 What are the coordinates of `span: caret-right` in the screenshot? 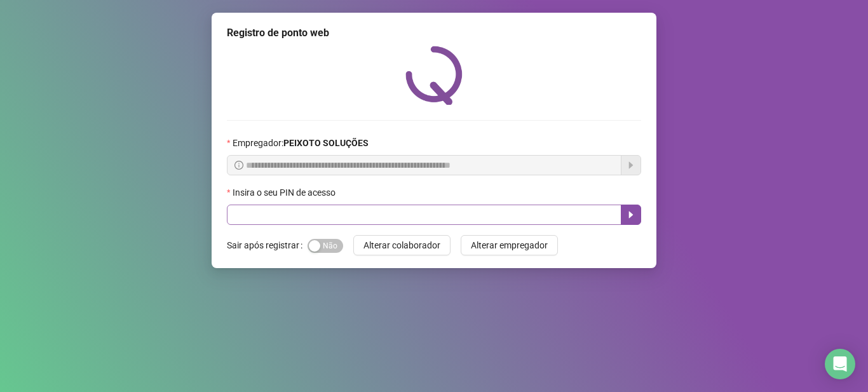 It's located at (631, 215).